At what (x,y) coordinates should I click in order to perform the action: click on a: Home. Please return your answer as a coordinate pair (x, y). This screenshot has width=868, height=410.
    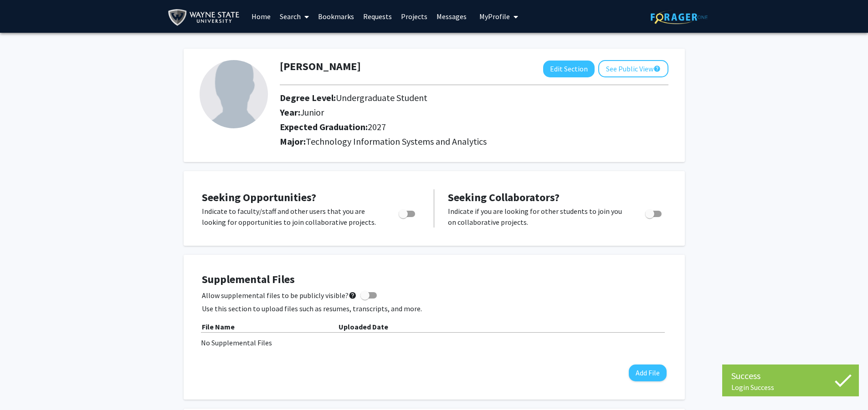
    Looking at the image, I should click on (261, 17).